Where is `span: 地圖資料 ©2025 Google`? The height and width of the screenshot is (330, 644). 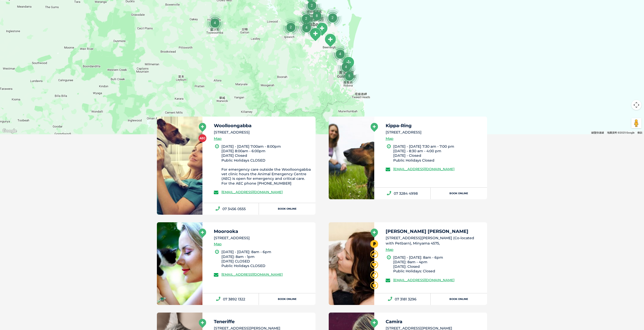
span: 地圖資料 ©2025 Google is located at coordinates (621, 133).